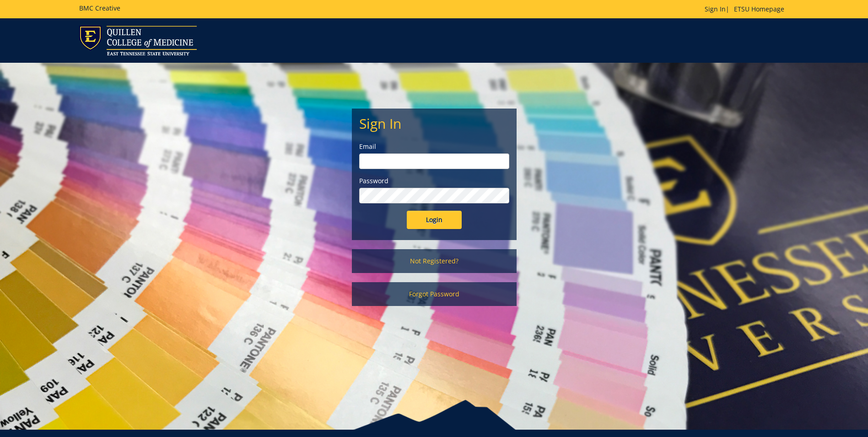 This screenshot has height=437, width=868. I want to click on label: Password, so click(434, 181).